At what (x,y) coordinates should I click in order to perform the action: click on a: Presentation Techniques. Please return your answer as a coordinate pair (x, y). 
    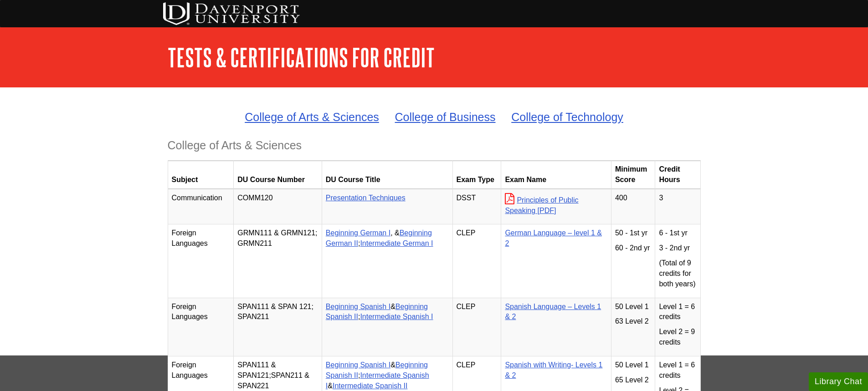
    Looking at the image, I should click on (366, 198).